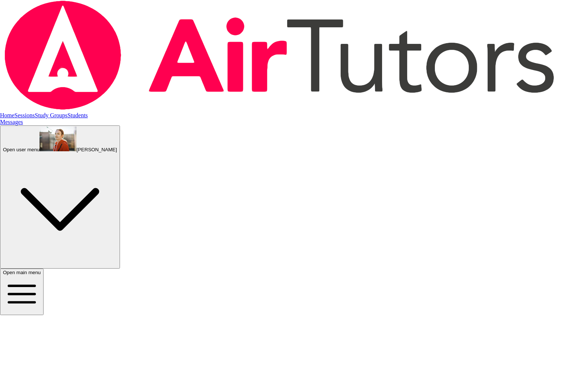 This screenshot has width=567, height=366. I want to click on a: Students, so click(77, 115).